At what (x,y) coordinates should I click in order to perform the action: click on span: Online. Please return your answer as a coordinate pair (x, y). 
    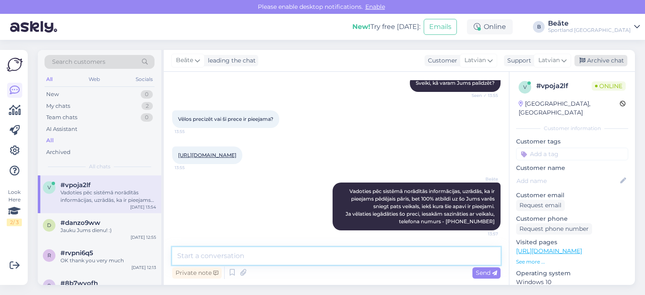
    Looking at the image, I should click on (608, 86).